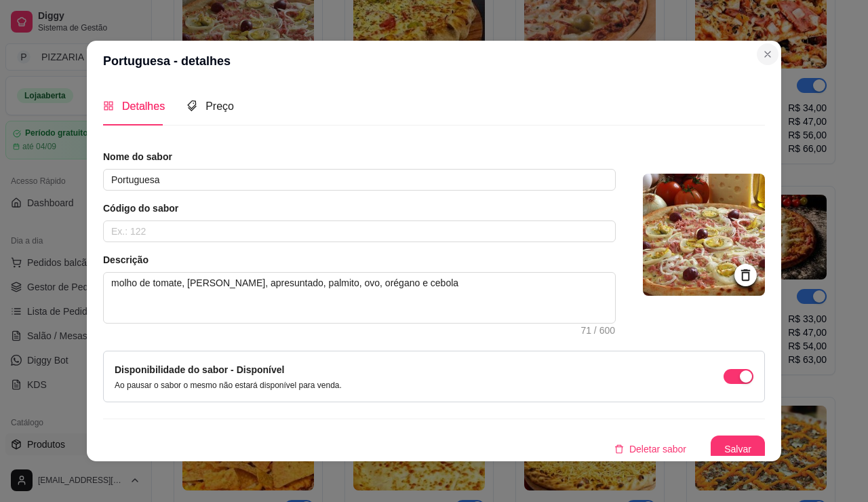 The width and height of the screenshot is (868, 502). Describe the element at coordinates (108, 105) in the screenshot. I see `span: appstore` at that location.